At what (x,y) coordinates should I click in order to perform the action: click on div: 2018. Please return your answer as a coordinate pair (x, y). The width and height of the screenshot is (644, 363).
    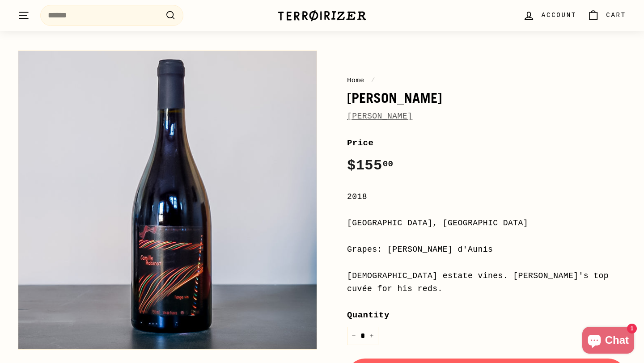
    Looking at the image, I should click on (486, 197).